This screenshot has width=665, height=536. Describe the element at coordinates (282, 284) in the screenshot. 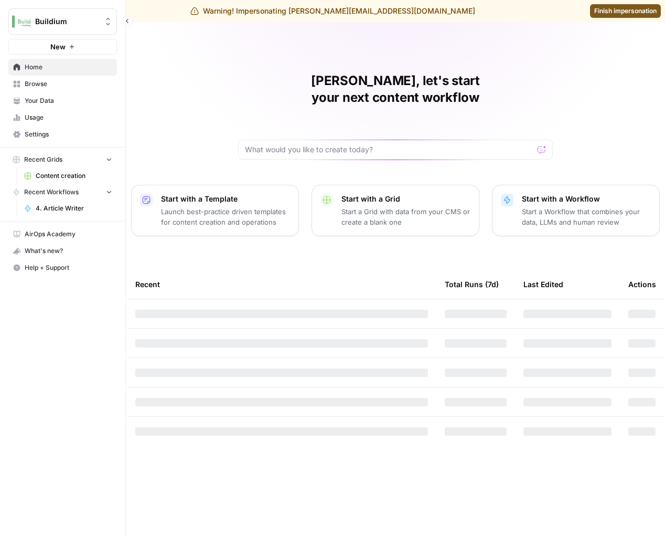

I see `div: Recent` at that location.